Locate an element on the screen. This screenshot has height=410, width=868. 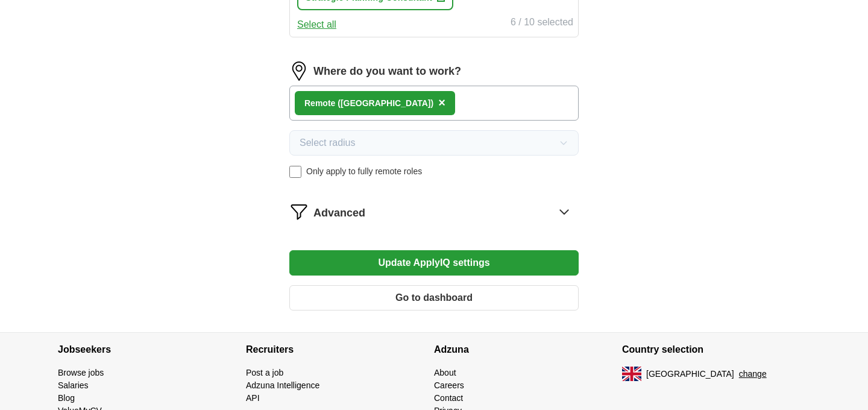
input: Only apply to fully remote roles is located at coordinates (296, 172).